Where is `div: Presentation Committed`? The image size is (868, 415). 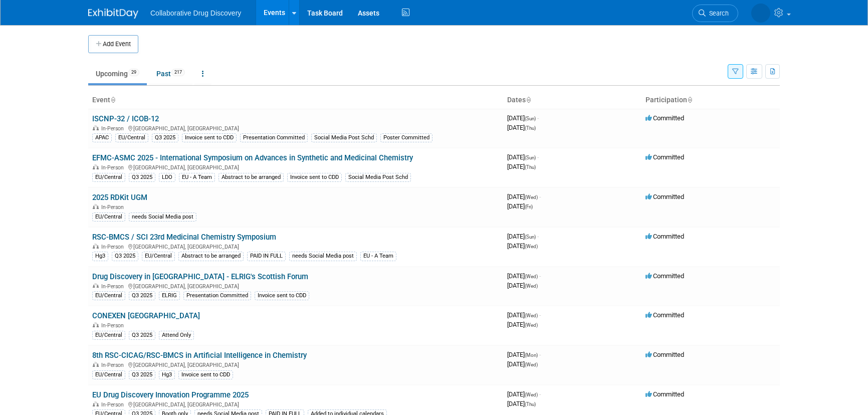 div: Presentation Committed is located at coordinates (217, 295).